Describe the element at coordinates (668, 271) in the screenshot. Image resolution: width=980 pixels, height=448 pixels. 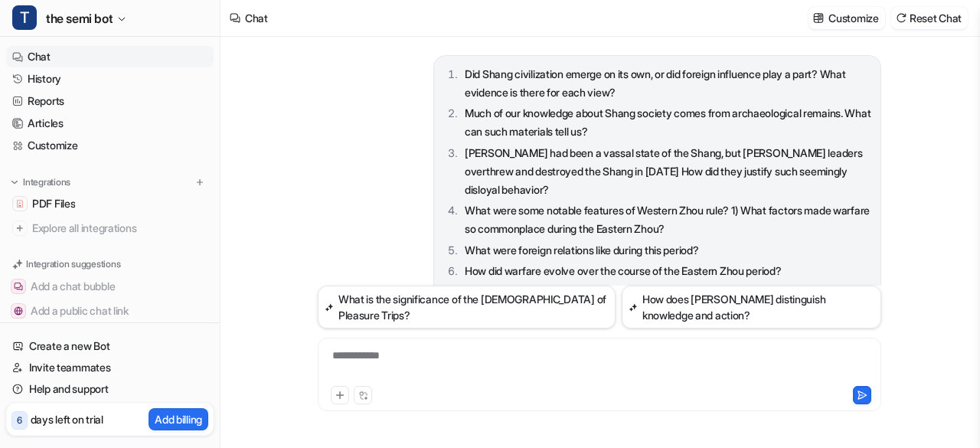
I see `p: How did warfare evolve over the course of the Eastern Zhou period?` at that location.